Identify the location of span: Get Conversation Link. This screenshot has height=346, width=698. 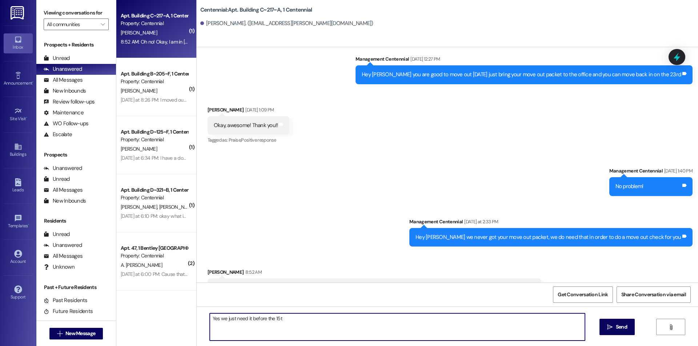
(582, 295).